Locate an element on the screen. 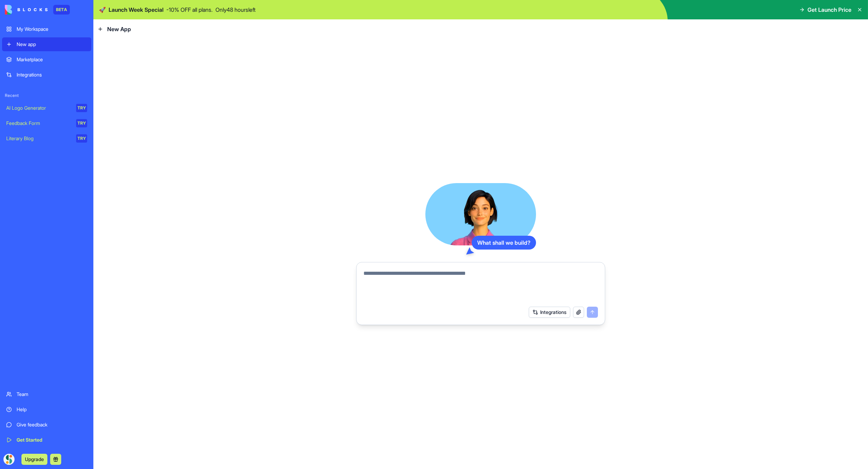 This screenshot has height=469, width=868. a: My Workspace is located at coordinates (46, 29).